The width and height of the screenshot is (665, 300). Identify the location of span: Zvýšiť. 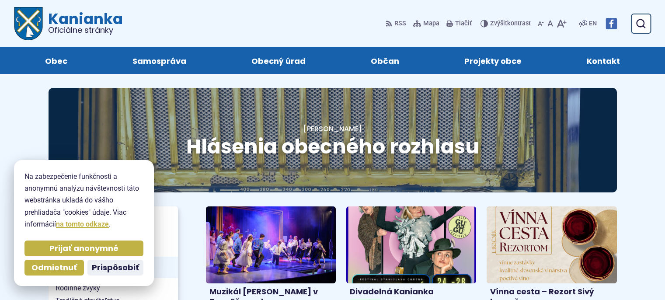
(498, 23).